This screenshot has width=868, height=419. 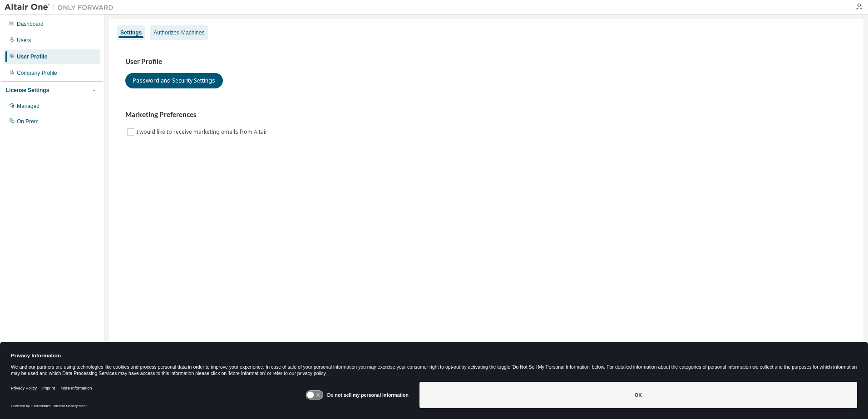 What do you see at coordinates (37, 73) in the screenshot?
I see `div: Company Profile` at bounding box center [37, 73].